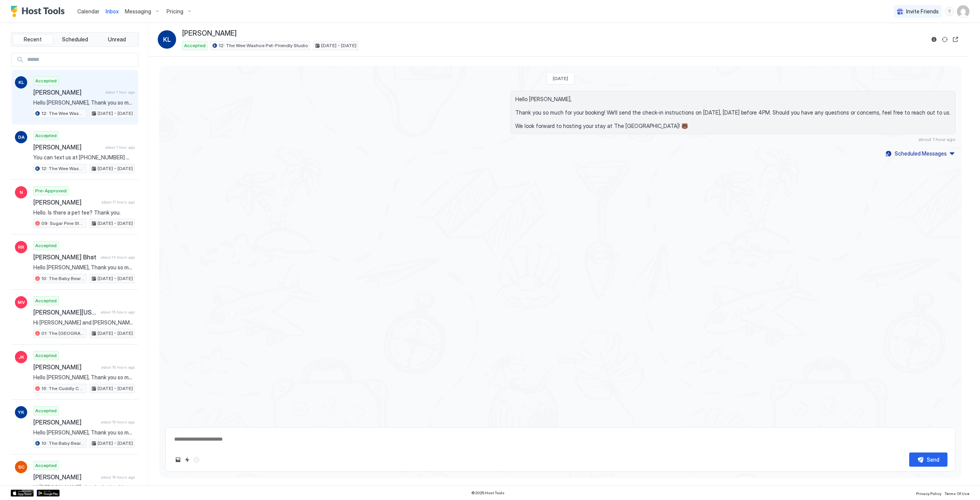 This screenshot has height=500, width=980. I want to click on span: Pricing, so click(175, 12).